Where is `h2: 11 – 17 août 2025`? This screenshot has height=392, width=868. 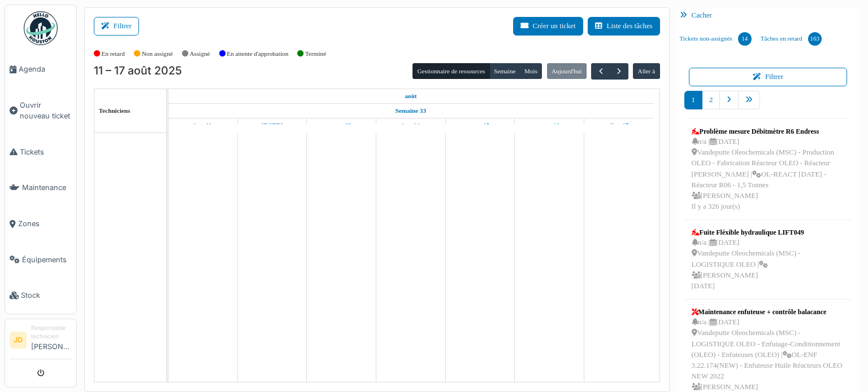 h2: 11 – 17 août 2025 is located at coordinates (138, 71).